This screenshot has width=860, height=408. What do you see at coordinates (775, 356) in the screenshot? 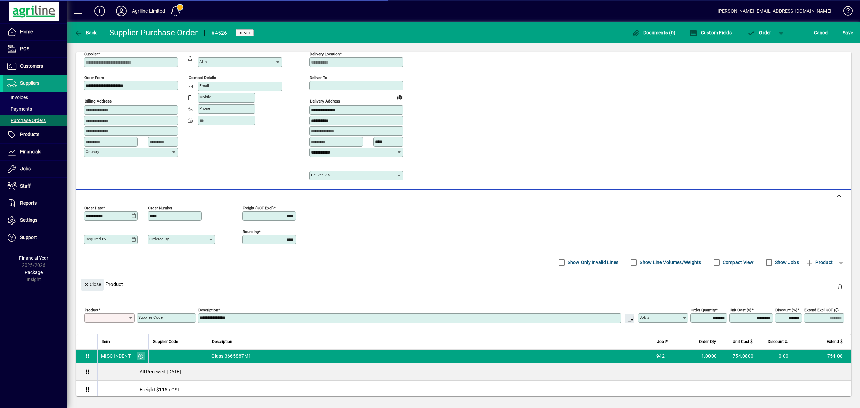
I see `td: 0.00` at bounding box center [775, 356].